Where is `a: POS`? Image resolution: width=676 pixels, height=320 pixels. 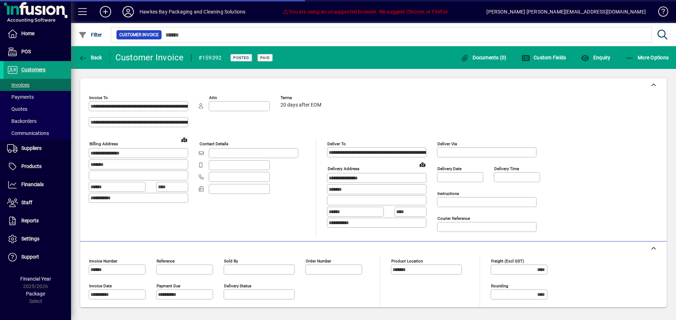 a: POS is located at coordinates (37, 52).